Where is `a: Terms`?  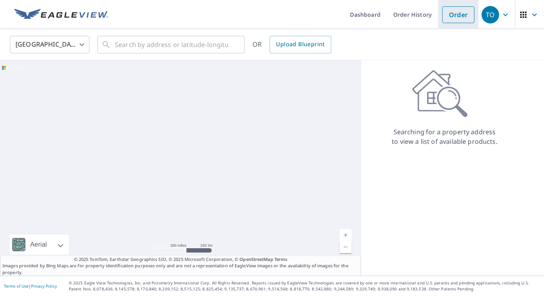 a: Terms is located at coordinates (281, 259).